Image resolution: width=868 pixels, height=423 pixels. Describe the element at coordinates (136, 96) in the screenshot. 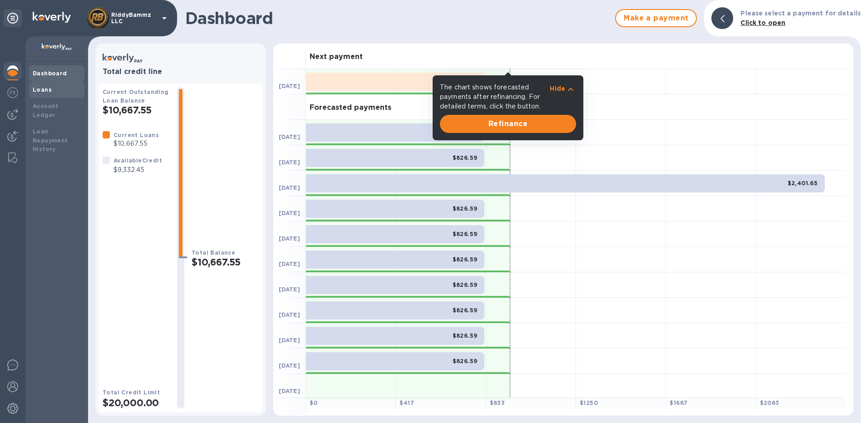

I see `b: Current Outstanding Loan Balance` at that location.